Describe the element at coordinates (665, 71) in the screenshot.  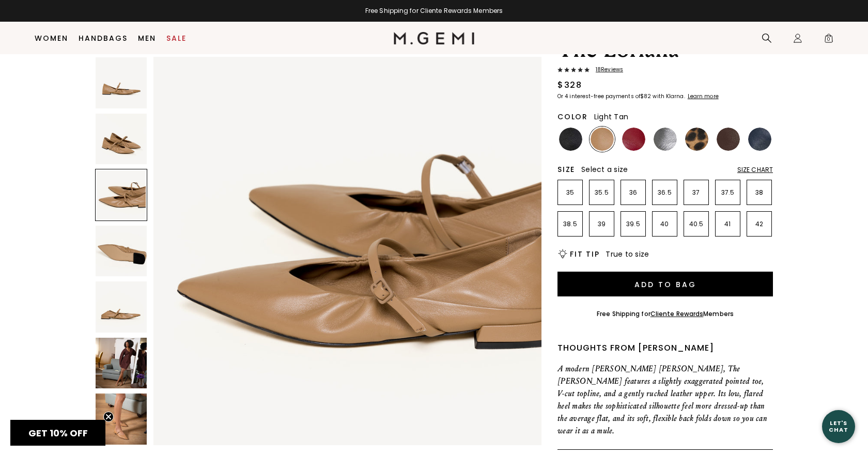
I see `a: 18Reviews` at that location.